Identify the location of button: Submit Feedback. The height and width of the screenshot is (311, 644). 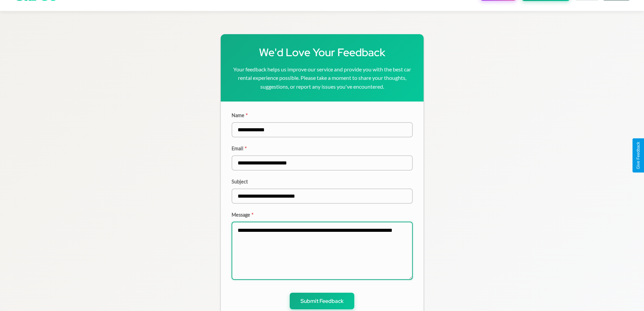
(322, 301).